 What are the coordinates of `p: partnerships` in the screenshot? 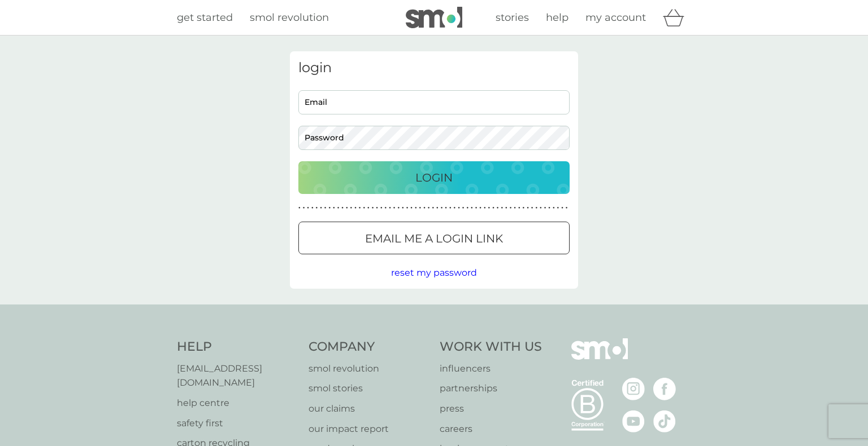 It's located at (490, 389).